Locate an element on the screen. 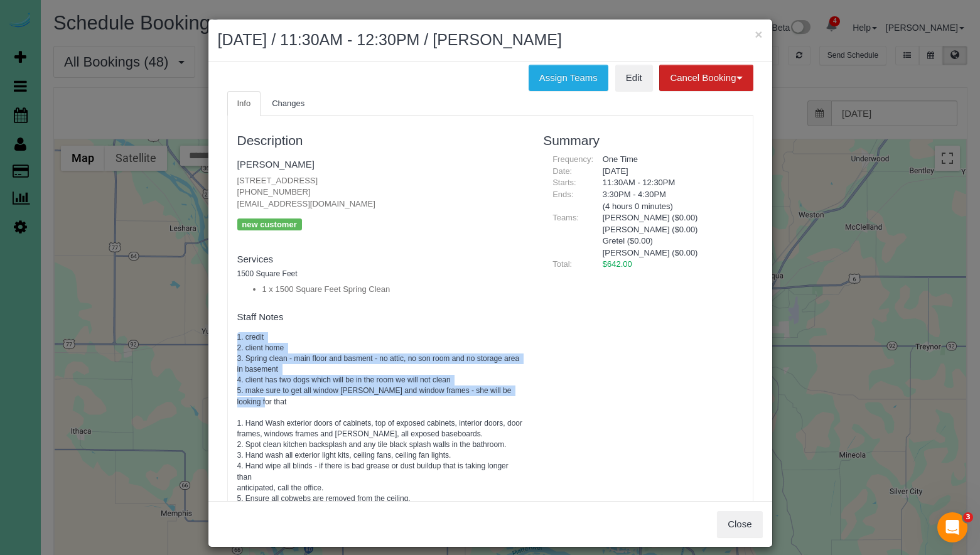 The image size is (980, 555). h3: Description is located at coordinates (381, 140).